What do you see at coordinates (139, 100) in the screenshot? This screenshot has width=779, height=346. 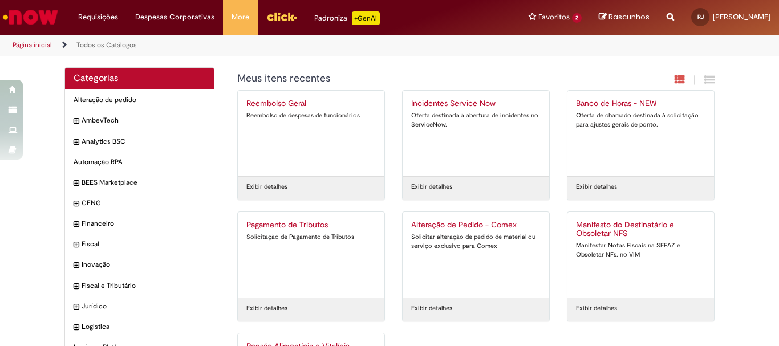 I see `span: Alteração de pedido` at bounding box center [139, 100].